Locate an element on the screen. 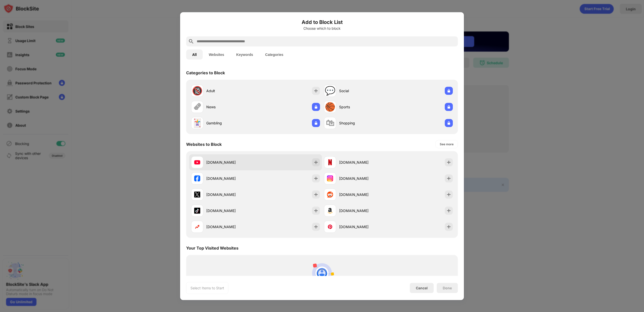  div: Gambling is located at coordinates (231, 123).